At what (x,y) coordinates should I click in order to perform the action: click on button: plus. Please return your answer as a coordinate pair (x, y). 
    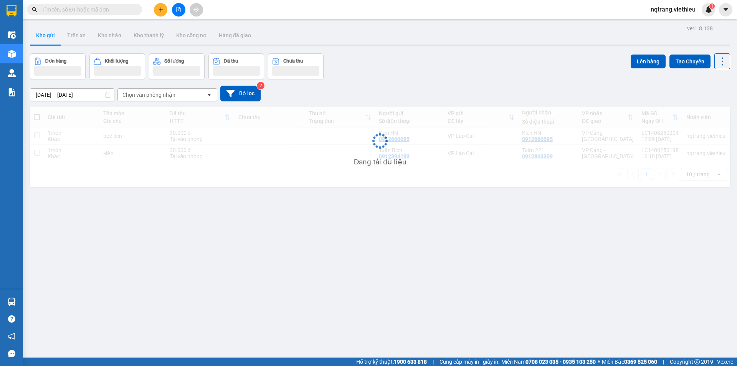
    Looking at the image, I should click on (160, 10).